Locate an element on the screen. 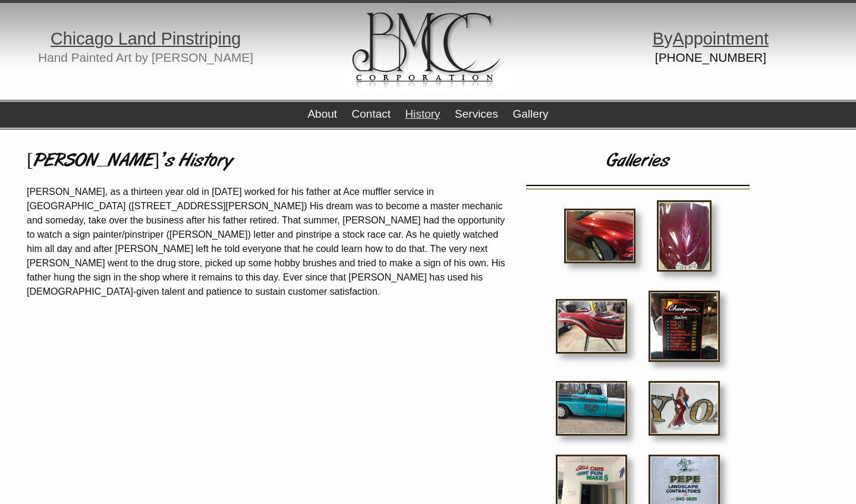 The image size is (856, 504). img: 29383.JPG is located at coordinates (684, 236).